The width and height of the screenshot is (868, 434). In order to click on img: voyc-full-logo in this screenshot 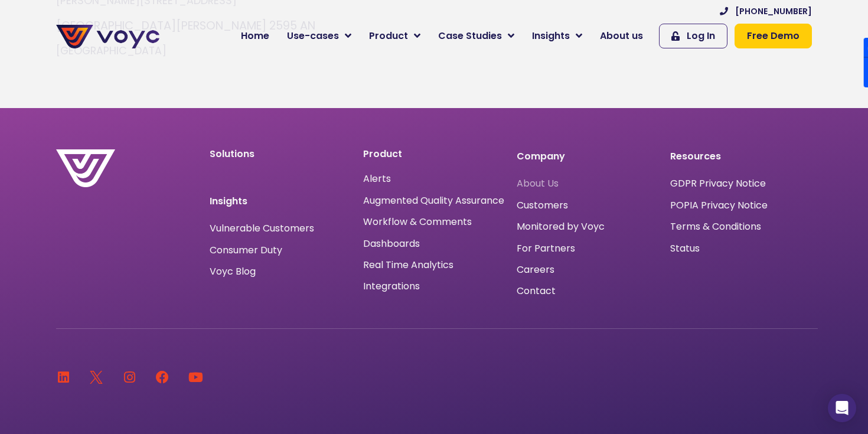, I will do `click(107, 37)`.